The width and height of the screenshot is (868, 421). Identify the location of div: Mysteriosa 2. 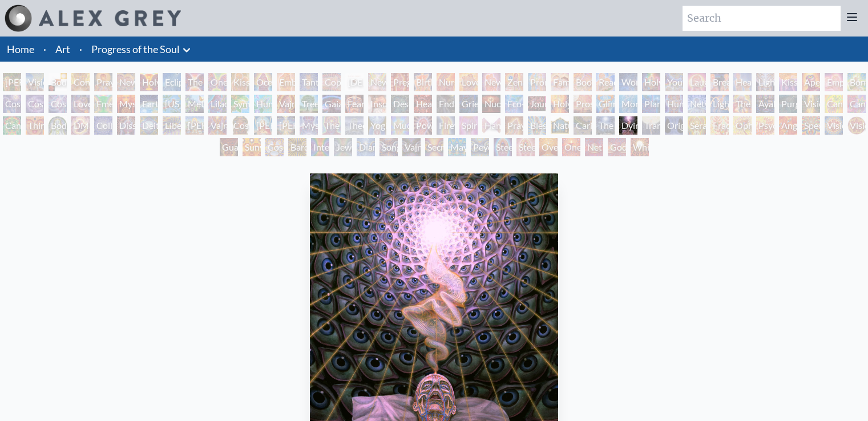
(126, 104).